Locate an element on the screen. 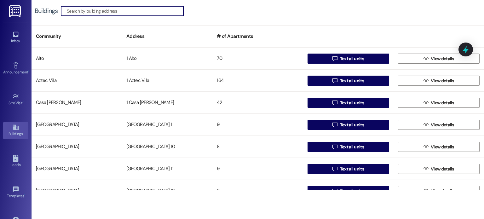  div: 1 Alto is located at coordinates (167, 59).